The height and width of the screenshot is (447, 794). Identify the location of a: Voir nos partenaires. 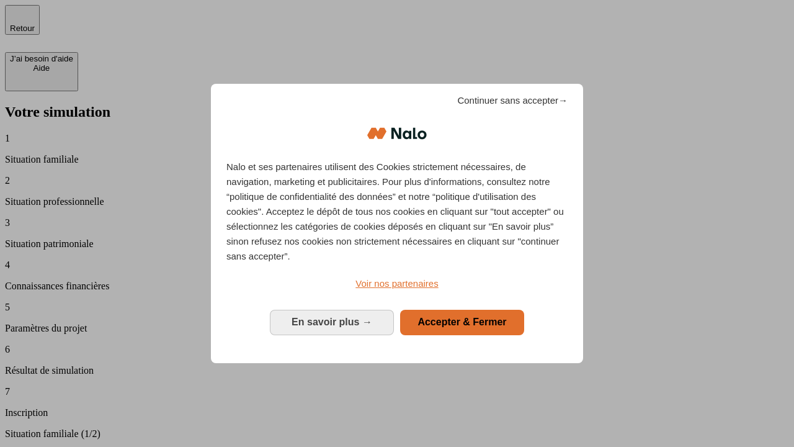
(397, 284).